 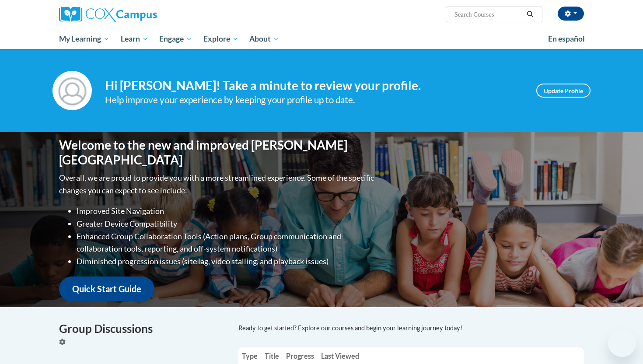 What do you see at coordinates (226, 243) in the screenshot?
I see `li: Enhanced Group Collaboration Tools (Action plans, Group communication and collaboration tools, re...` at bounding box center [226, 243].